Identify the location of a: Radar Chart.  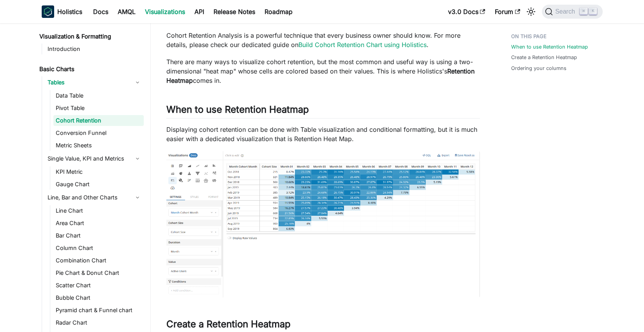
(99, 323).